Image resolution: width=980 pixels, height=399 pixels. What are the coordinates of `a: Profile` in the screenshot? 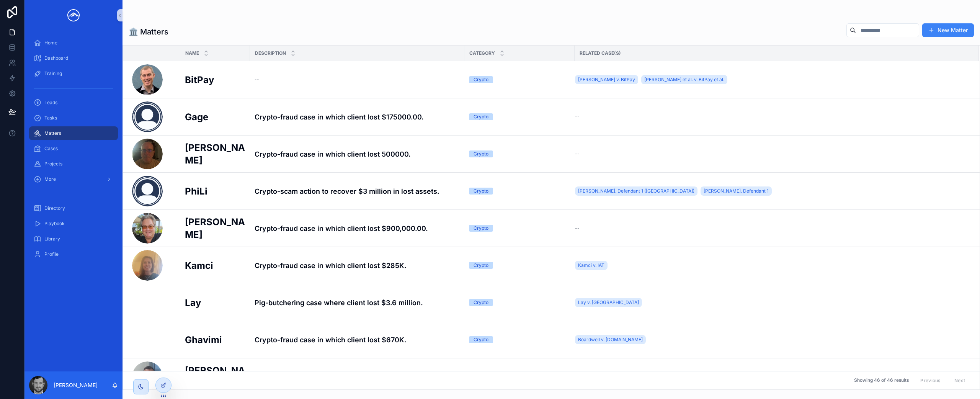 It's located at (74, 254).